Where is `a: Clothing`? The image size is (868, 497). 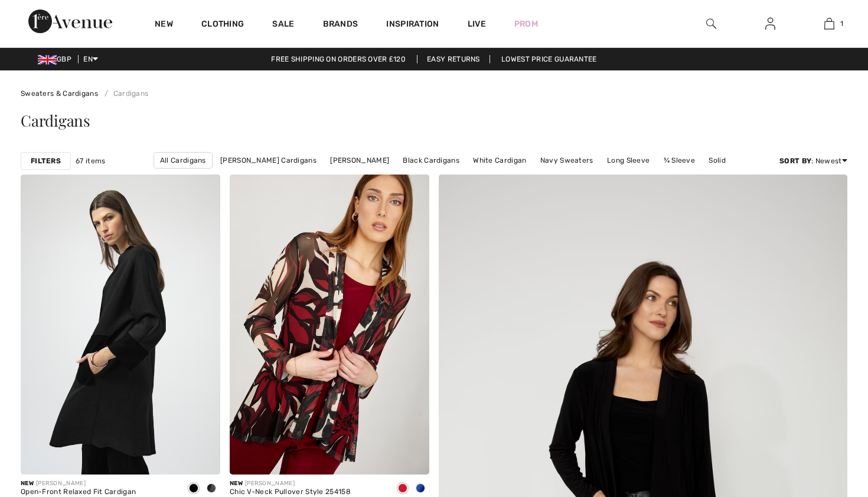 a: Clothing is located at coordinates (223, 25).